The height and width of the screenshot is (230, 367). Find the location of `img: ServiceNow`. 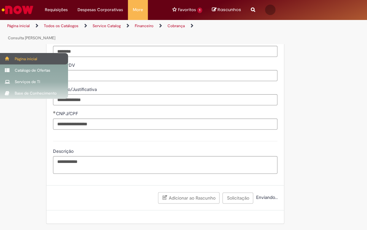

img: ServiceNow is located at coordinates (17, 10).